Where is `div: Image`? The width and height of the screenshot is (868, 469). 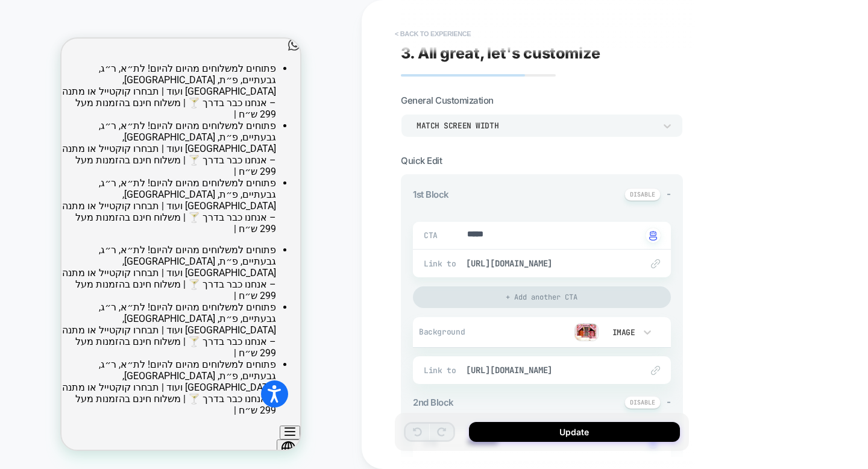 div: Image is located at coordinates (623, 332).